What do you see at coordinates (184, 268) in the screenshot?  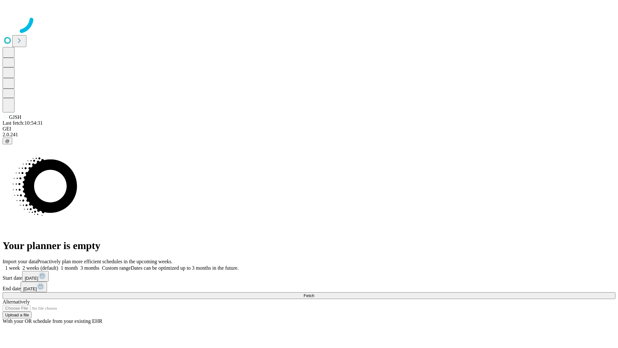 I see `span: Dates can be optimized up to 3 months in the future.` at bounding box center [184, 268].